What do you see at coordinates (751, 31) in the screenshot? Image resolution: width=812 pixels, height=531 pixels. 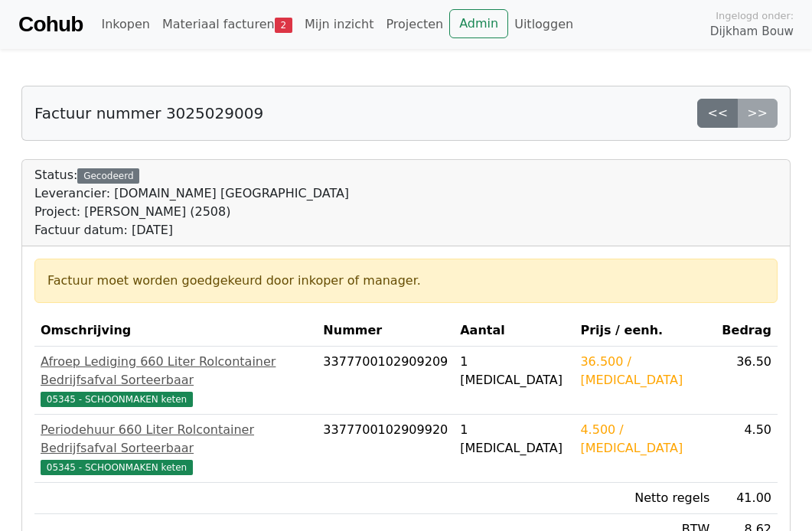 I see `span: Dijkham Bouw` at bounding box center [751, 31].